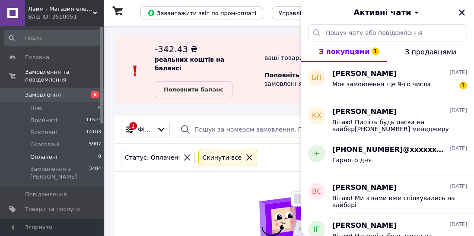 Image resolution: width=474 pixels, height=236 pixels. Describe the element at coordinates (202, 13) in the screenshot. I see `span: Завантажити звіт по пром-оплаті` at that location.